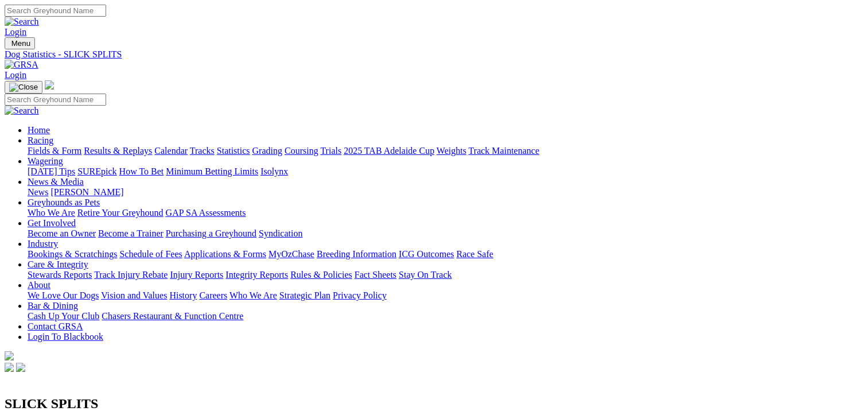 Image resolution: width=868 pixels, height=415 pixels. I want to click on a: SUREpick, so click(97, 171).